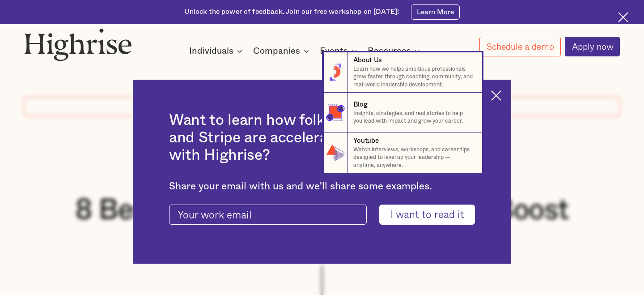 This screenshot has height=295, width=644. What do you see at coordinates (402, 113) in the screenshot?
I see `a: BlogInsights, strategies, and real stories to help you lead with impact and grow your career.` at bounding box center [402, 113].